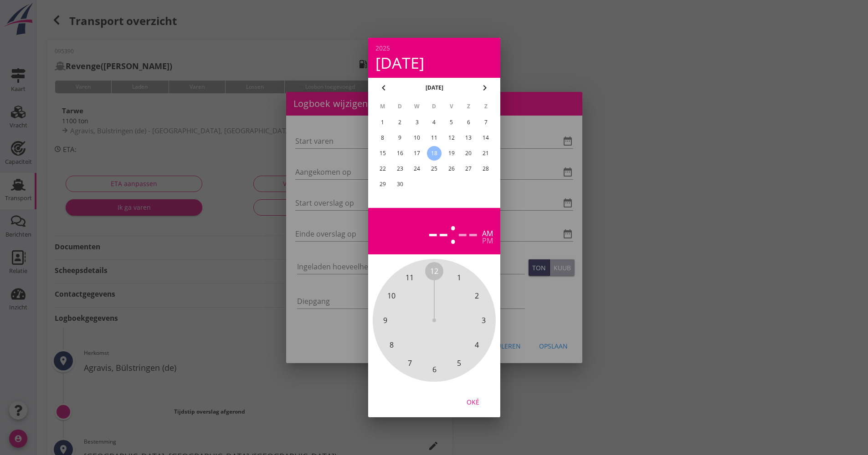  Describe the element at coordinates (451, 122) in the screenshot. I see `div: 5` at that location.